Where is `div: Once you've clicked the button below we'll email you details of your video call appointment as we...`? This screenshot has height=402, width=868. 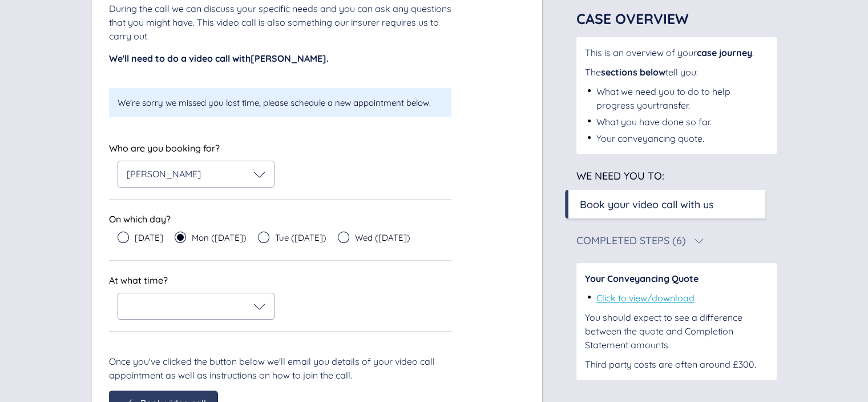
div: Once you've clicked the button below we'll email you details of your video call appointment as we... is located at coordinates (280, 368).